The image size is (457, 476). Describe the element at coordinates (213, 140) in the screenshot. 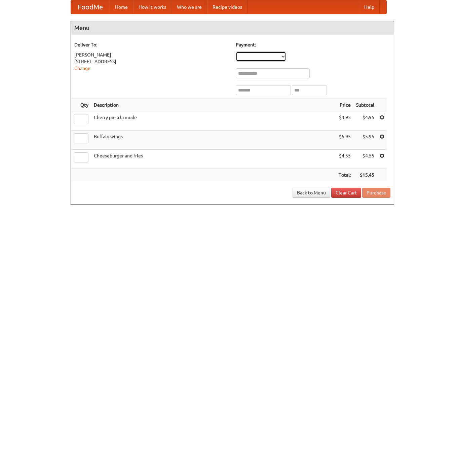

I see `td: Buffalo wings` at that location.